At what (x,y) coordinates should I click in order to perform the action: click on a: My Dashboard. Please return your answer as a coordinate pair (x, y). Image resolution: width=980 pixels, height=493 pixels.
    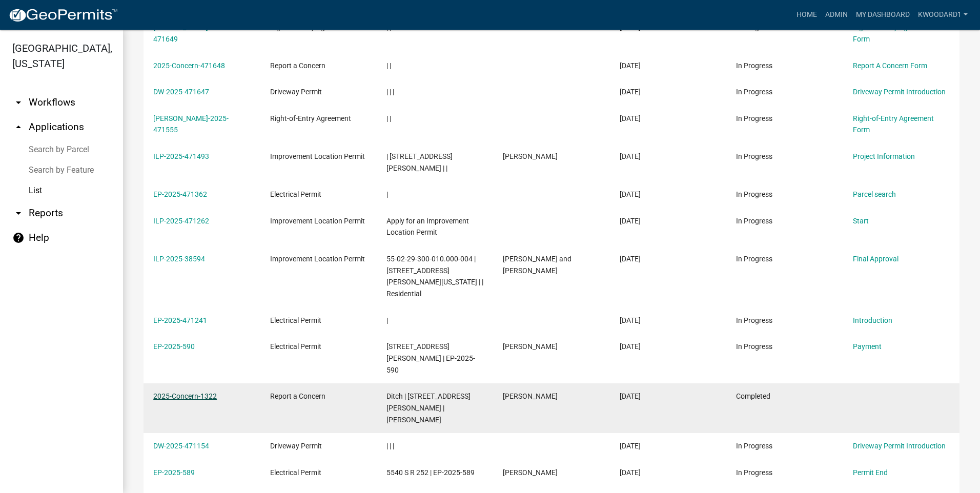
    Looking at the image, I should click on (882, 15).